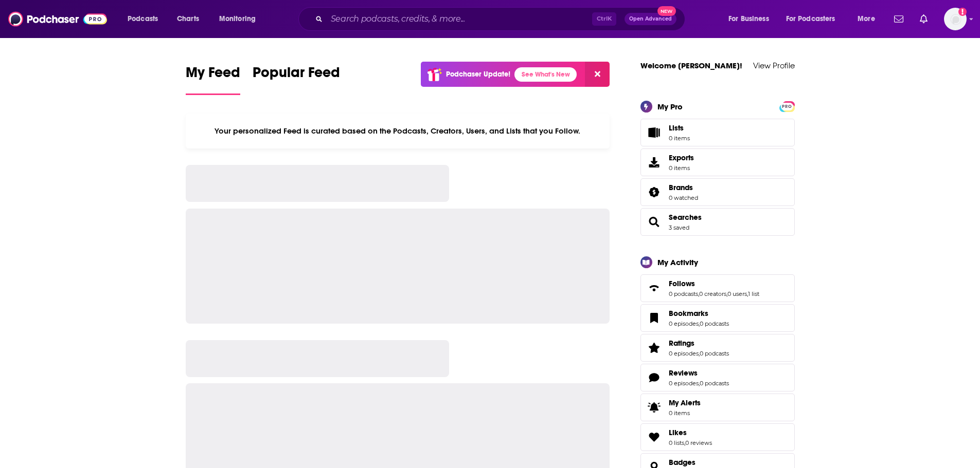 The width and height of the screenshot is (980, 468). Describe the element at coordinates (213, 76) in the screenshot. I see `span: My Feed` at that location.